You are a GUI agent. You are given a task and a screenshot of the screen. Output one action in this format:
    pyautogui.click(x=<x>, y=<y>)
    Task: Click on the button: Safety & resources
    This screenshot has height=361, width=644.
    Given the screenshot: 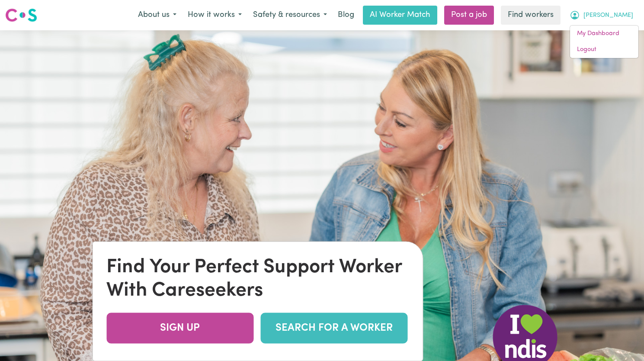 What is the action you would take?
    pyautogui.click(x=290, y=15)
    